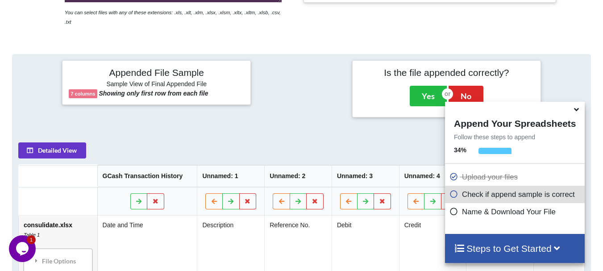  What do you see at coordinates (466, 96) in the screenshot?
I see `button: No` at bounding box center [466, 96].